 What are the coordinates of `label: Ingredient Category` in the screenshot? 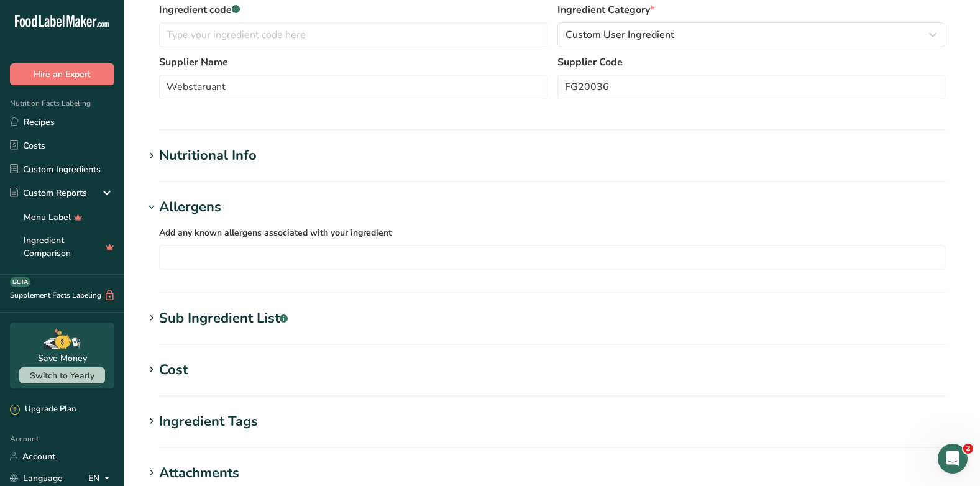 It's located at (751, 10).